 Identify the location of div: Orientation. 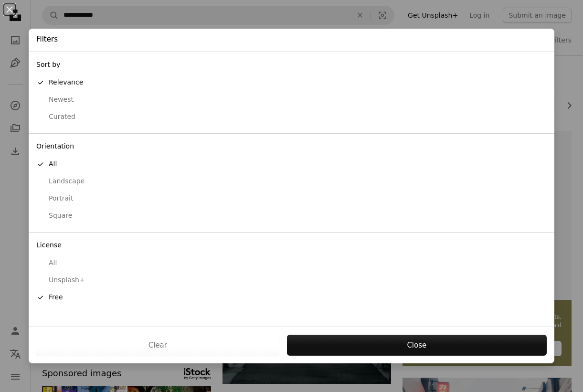
(291, 146).